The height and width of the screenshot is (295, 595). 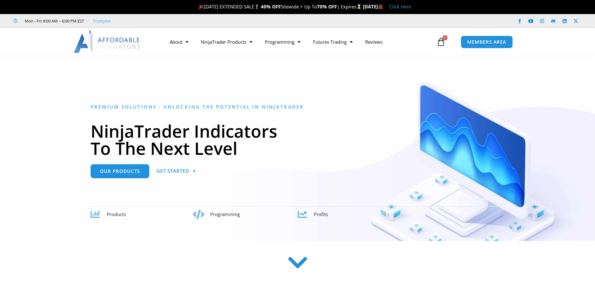 What do you see at coordinates (299, 42) in the screenshot?
I see `nav: Menu` at bounding box center [299, 42].